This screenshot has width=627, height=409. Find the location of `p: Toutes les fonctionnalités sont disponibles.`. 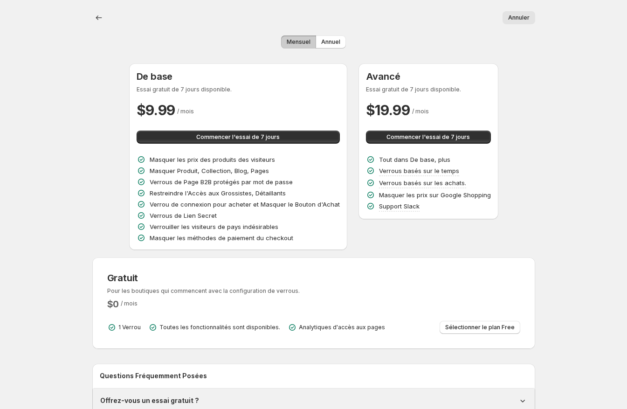

p: Toutes les fonctionnalités sont disponibles. is located at coordinates (220, 327).